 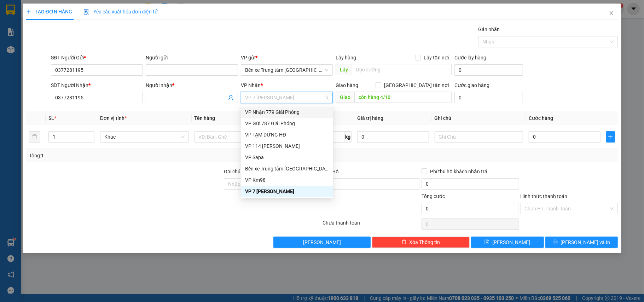 What do you see at coordinates (393, 137) in the screenshot?
I see `input: 0` at bounding box center [393, 137].